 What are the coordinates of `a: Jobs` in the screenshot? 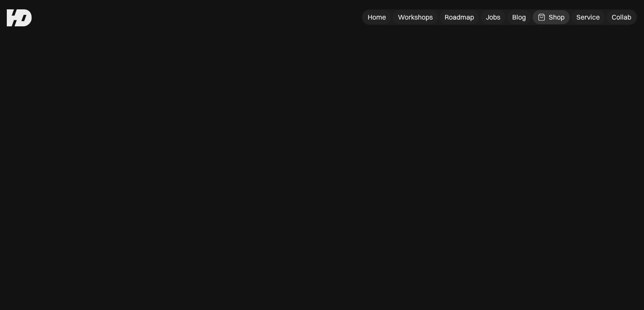 It's located at (493, 17).